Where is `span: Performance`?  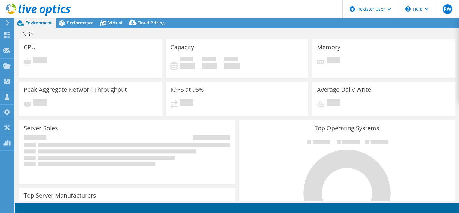
span: Performance is located at coordinates (80, 23).